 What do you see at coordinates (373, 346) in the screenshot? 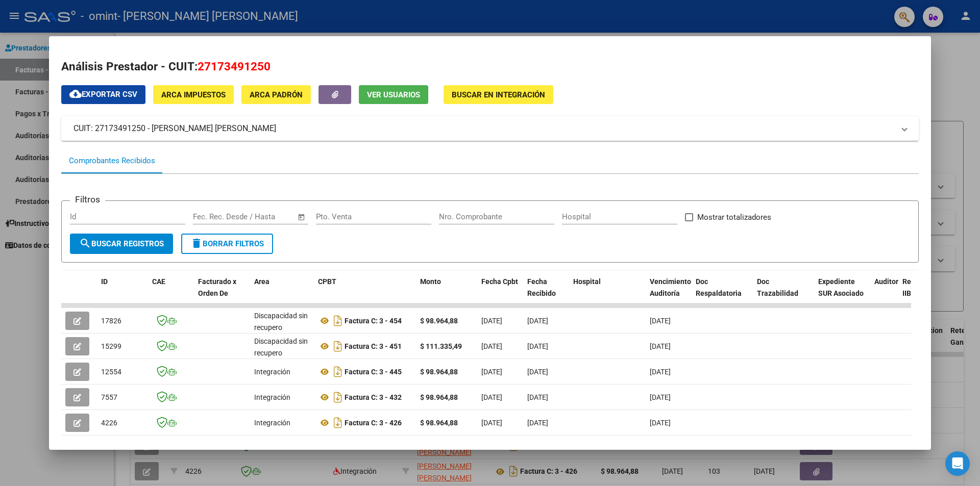
I see `strong: Factura C: 3 - 451` at bounding box center [373, 346].